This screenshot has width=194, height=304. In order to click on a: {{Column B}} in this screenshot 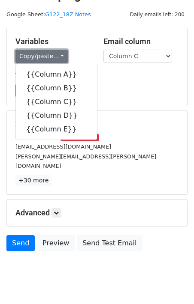, I will do `click(56, 88)`.